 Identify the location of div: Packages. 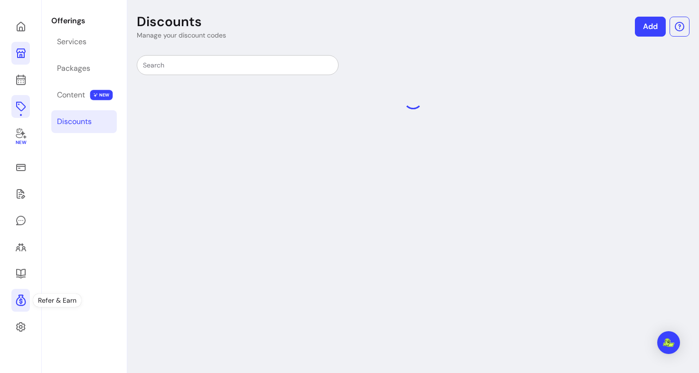
(74, 68).